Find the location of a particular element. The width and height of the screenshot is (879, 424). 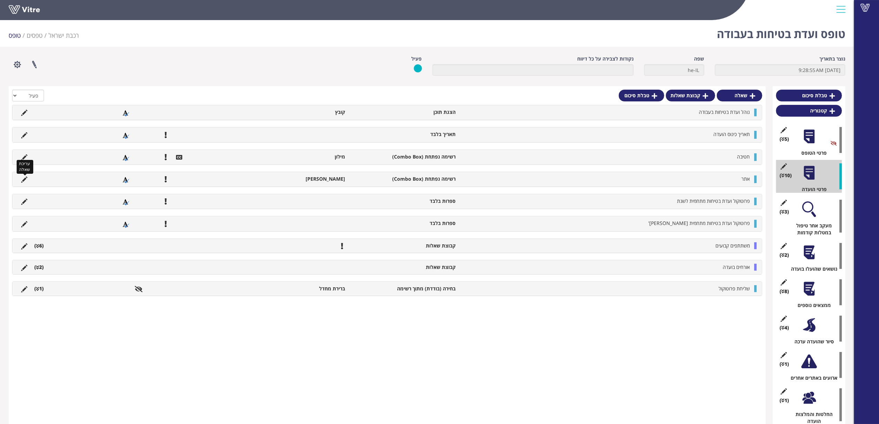

li: טופס is located at coordinates (18, 36).